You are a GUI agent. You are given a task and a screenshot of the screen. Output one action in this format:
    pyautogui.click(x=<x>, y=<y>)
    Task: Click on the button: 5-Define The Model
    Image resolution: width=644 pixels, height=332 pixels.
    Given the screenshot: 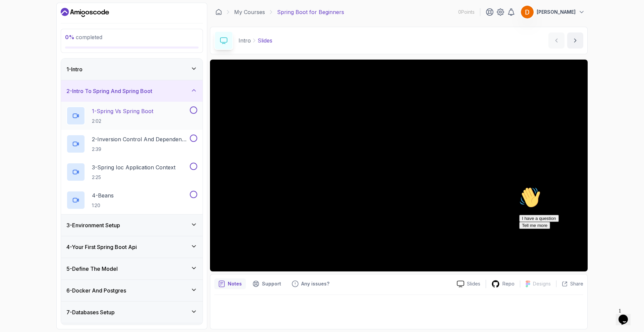 What is the action you would take?
    pyautogui.click(x=132, y=269)
    